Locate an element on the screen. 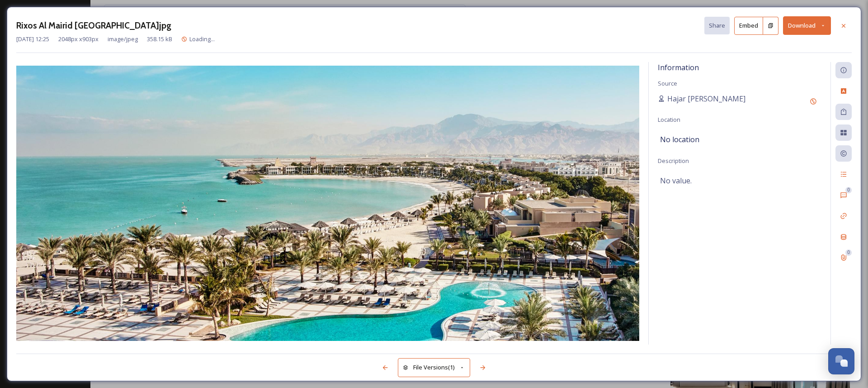 The height and width of the screenshot is (388, 868). span: 2048 px x 903 px is located at coordinates (78, 39).